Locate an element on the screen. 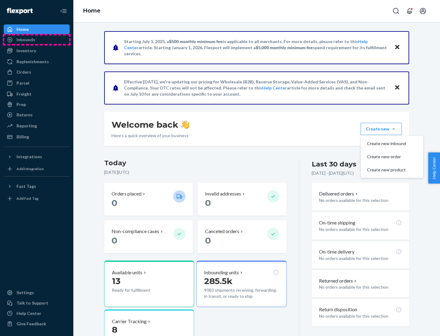  div: Help Center is located at coordinates (29, 314).